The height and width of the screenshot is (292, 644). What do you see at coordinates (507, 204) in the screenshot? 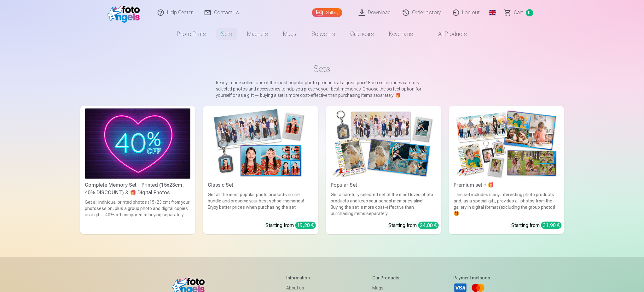
I see `div: This set includes many interesting photo products and, as a special gift, provides all photos fro...` at bounding box center [507, 204].